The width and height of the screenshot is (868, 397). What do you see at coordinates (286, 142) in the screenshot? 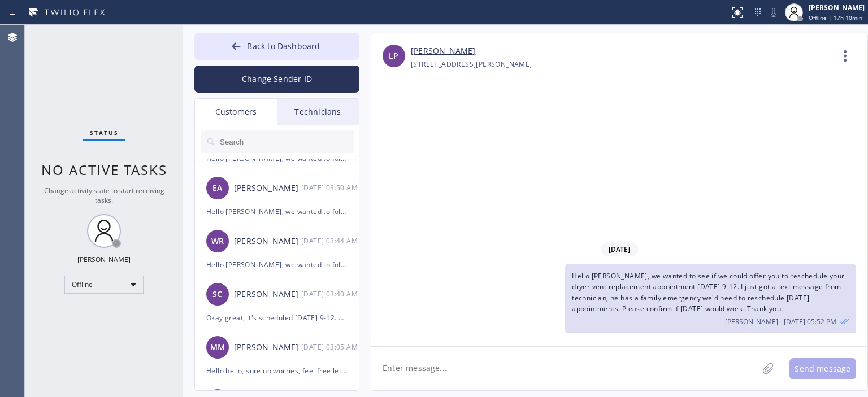
I see `input: Search` at bounding box center [286, 142].